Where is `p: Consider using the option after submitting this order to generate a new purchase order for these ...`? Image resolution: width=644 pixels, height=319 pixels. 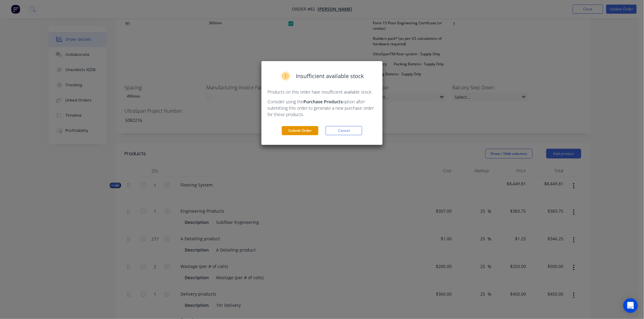
p: Consider using the option after submitting this order to generate a new purchase order for these ... is located at coordinates (322, 108).